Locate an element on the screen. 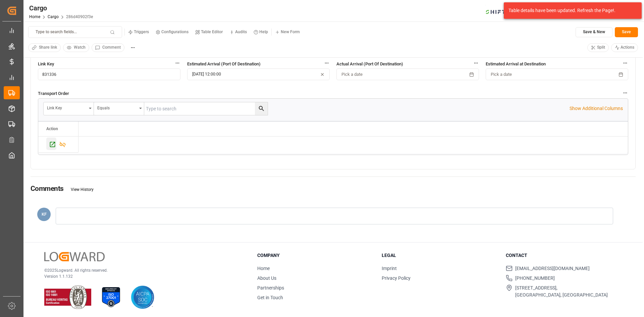  button: New Form is located at coordinates (288, 32).